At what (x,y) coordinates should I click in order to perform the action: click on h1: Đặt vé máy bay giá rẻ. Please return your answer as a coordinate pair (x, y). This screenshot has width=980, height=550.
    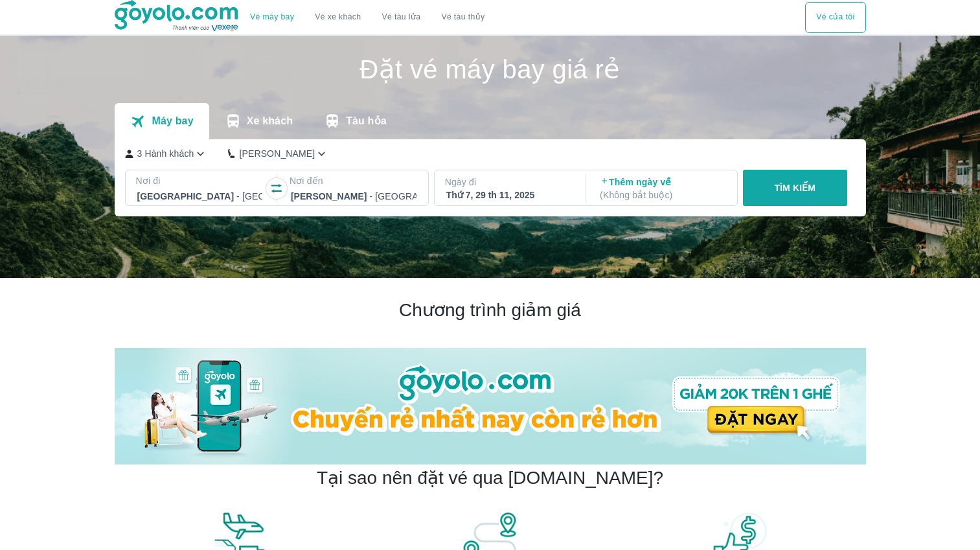
    Looking at the image, I should click on (490, 69).